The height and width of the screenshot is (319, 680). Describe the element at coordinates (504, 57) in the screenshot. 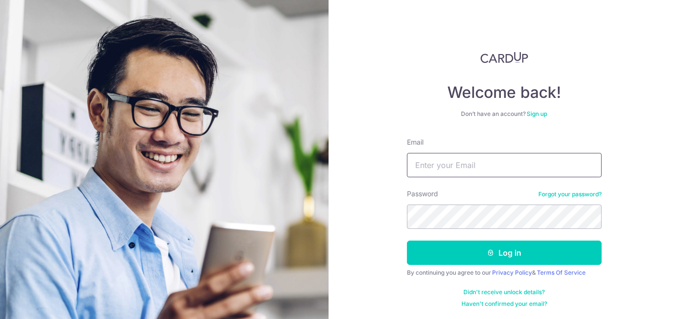

I see `img: CardUp Logo` at that location.